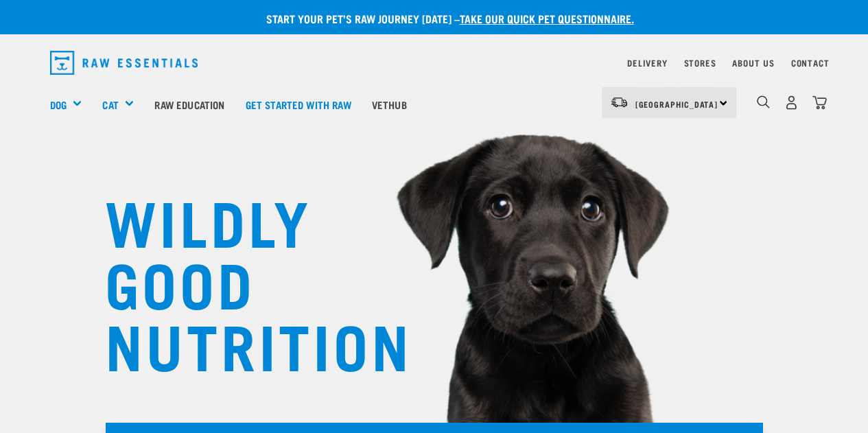  Describe the element at coordinates (791, 103) in the screenshot. I see `img: user.png` at that location.